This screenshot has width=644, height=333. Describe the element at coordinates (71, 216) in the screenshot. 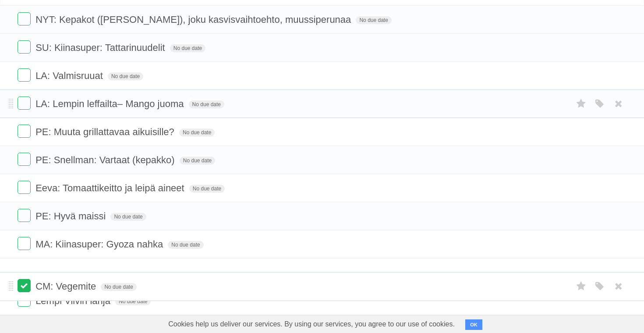

I see `span: PE: Hyvä maissi` at that location.